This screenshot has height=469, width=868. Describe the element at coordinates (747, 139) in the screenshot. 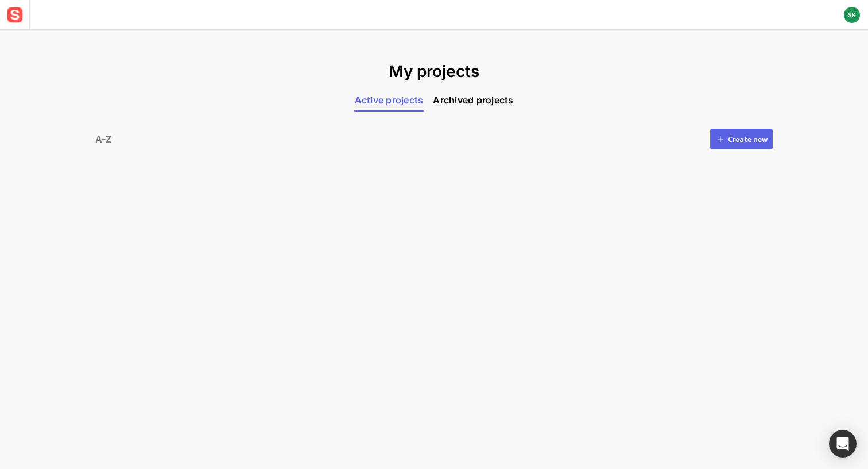

I see `div: Create new` at that location.